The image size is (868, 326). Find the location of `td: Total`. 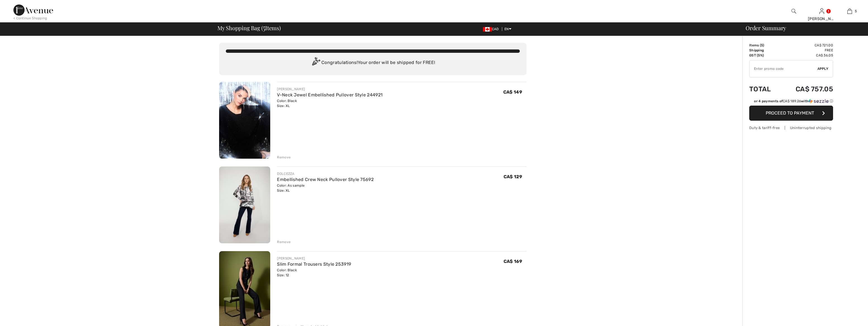

td: Total is located at coordinates (764, 89).